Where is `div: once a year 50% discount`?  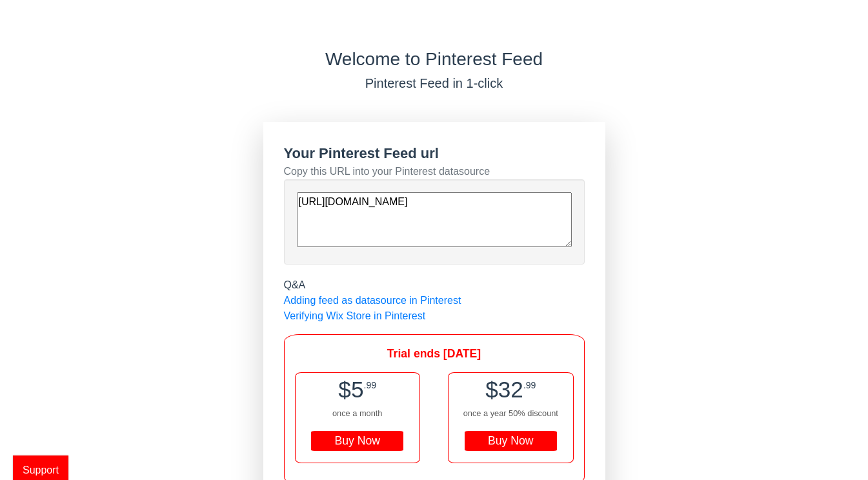 div: once a year 50% discount is located at coordinates (510, 413).